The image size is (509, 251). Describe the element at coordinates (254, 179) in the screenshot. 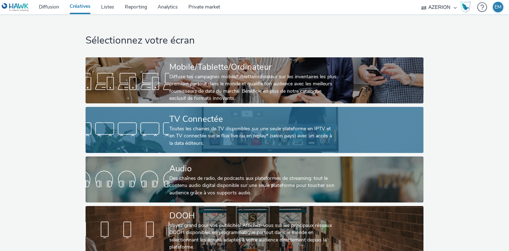

I see `a: AudioDes chaînes de radio, de podcasts aux plateformes de streaming: tout le contenu audio digita...` at that location.